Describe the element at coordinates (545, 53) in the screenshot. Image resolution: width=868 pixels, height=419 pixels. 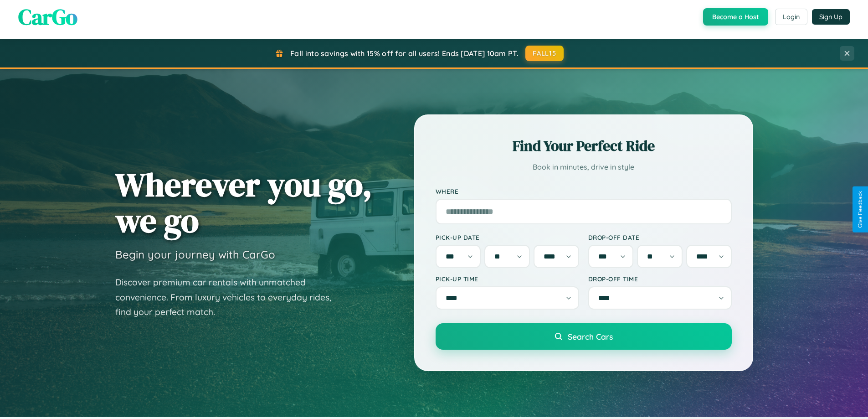
I see `button: FALL15` at that location.